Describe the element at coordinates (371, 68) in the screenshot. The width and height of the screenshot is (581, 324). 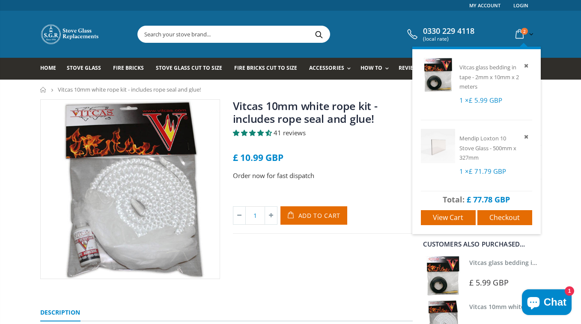
I see `span: How To` at that location.